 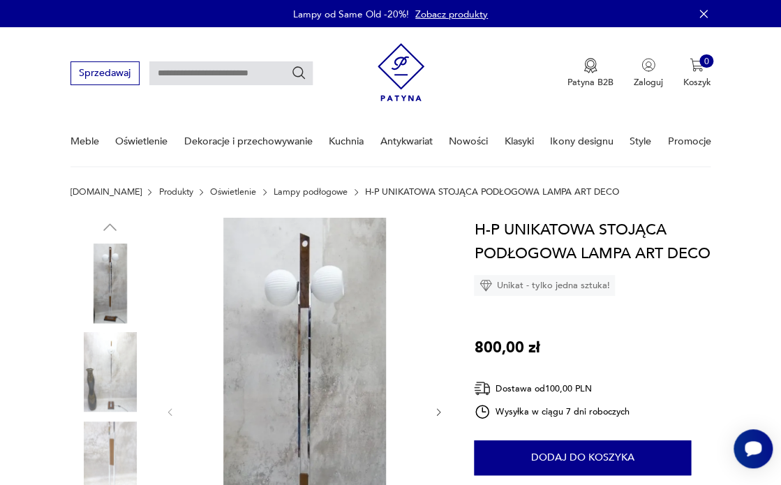 I want to click on div: 0, so click(x=706, y=61).